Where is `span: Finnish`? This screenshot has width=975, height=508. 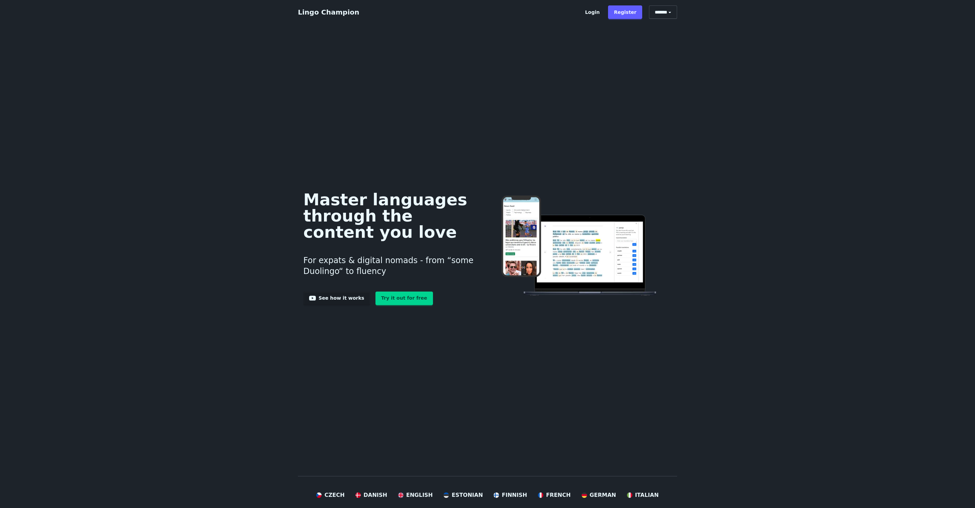
span: Finnish is located at coordinates (514, 495).